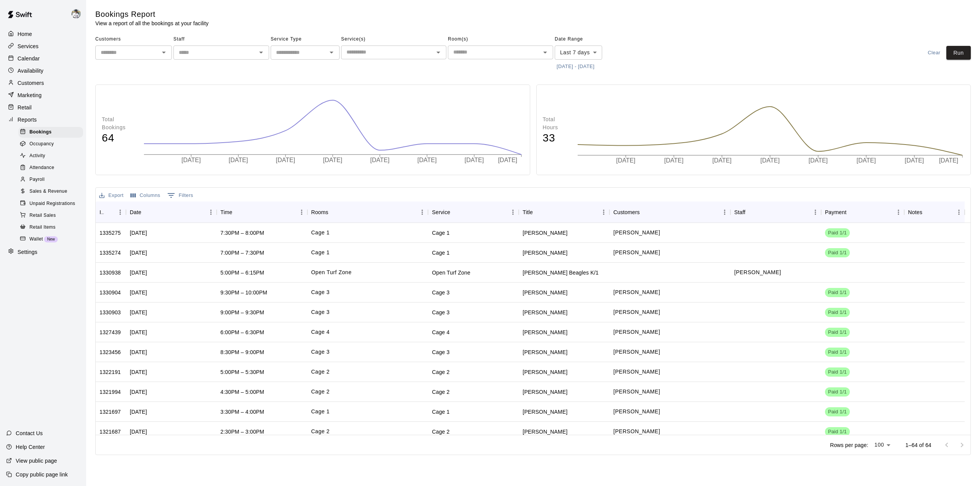 Image resolution: width=980 pixels, height=486 pixels. What do you see at coordinates (110, 273) in the screenshot?
I see `div: 1330938` at bounding box center [110, 273].